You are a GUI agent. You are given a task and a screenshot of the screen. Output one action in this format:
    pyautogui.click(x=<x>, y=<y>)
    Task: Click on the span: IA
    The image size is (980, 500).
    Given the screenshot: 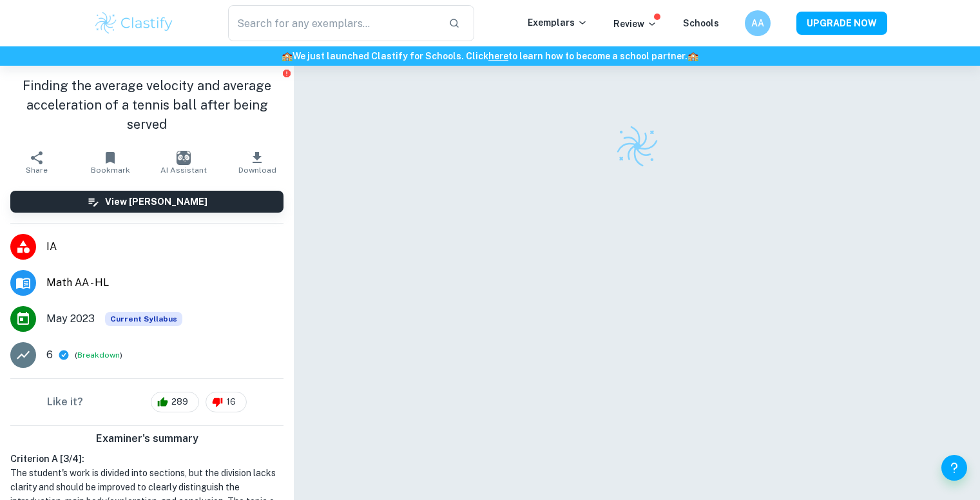 What is the action you would take?
    pyautogui.click(x=165, y=247)
    